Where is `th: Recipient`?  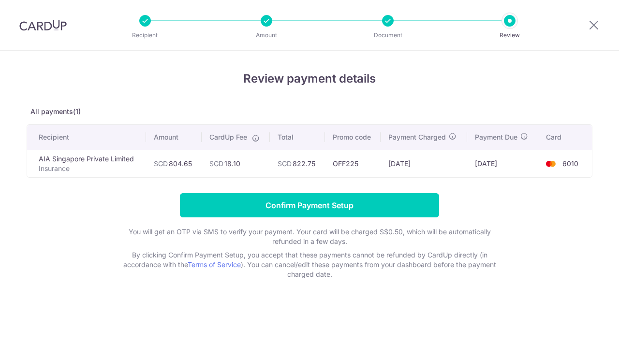
th: Recipient is located at coordinates (87, 137).